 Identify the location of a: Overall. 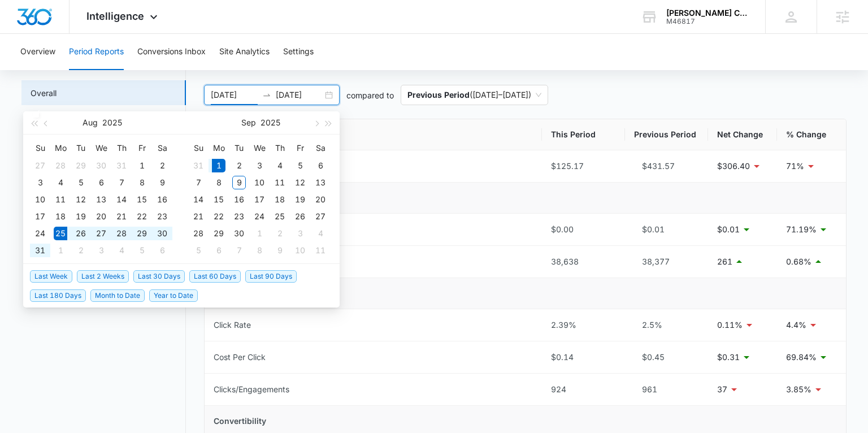
(43, 92).